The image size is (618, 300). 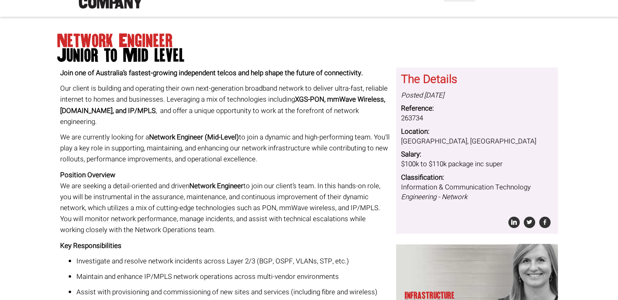 I want to click on p: Our client is building and operating their own next-generation broadband network to deliver ultra..., so click(x=225, y=105).